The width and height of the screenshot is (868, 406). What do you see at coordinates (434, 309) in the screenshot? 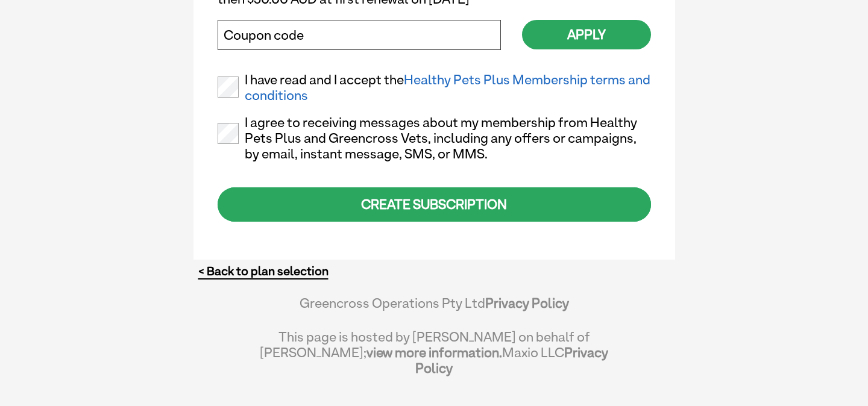
I see `div: Greencross Operations Pty Ltd` at bounding box center [434, 309].